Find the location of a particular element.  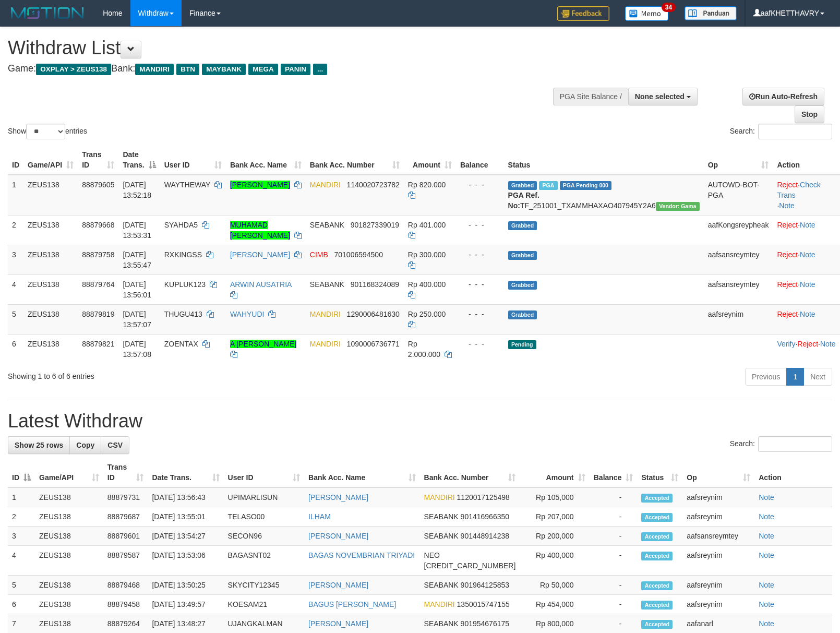

span: Copy 1120017125498 to clipboard is located at coordinates (483, 497).